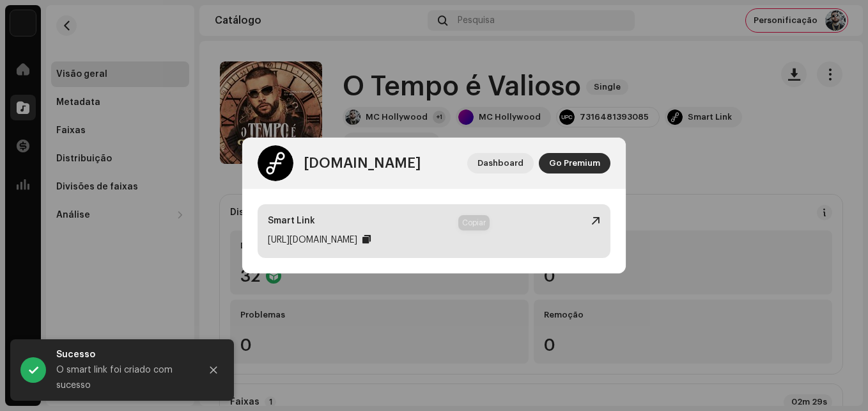 The height and width of the screenshot is (411, 868). What do you see at coordinates (291, 221) in the screenshot?
I see `div: Smart Link` at bounding box center [291, 221].